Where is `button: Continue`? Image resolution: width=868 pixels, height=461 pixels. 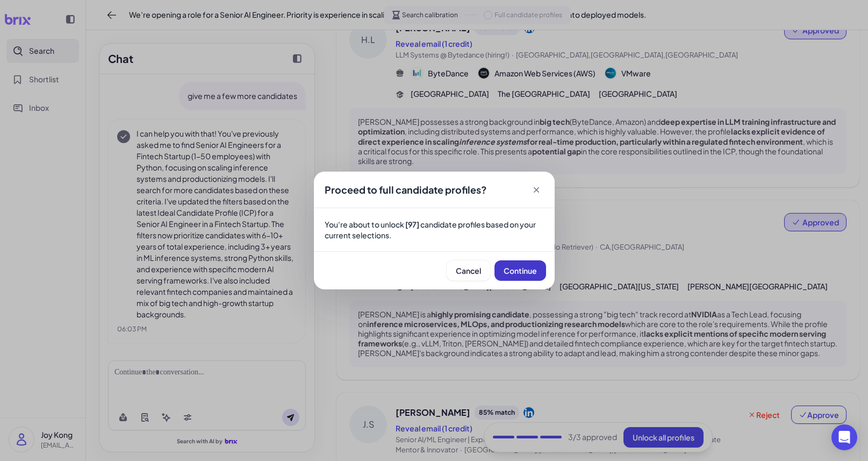 button: Continue is located at coordinates (520, 271).